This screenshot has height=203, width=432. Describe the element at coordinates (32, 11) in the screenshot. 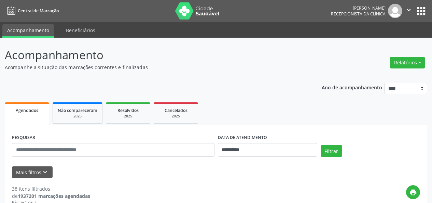

I see `a: Central de Marcação` at that location.